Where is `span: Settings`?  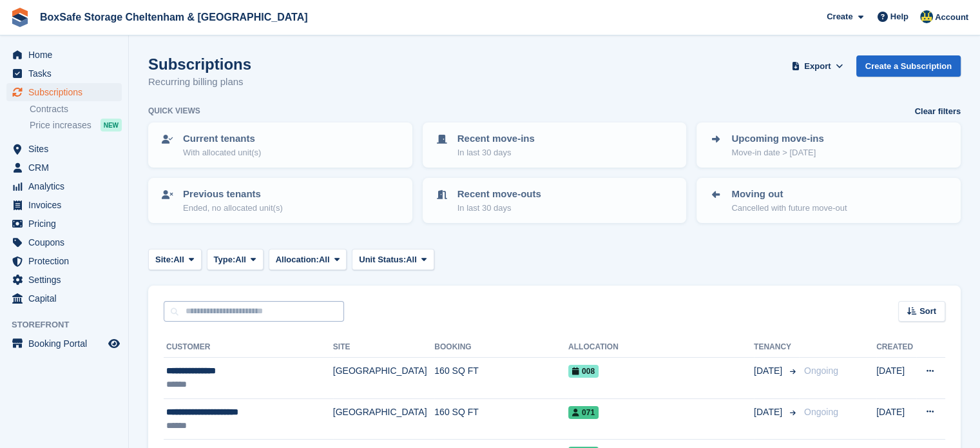 span: Settings is located at coordinates (67, 280).